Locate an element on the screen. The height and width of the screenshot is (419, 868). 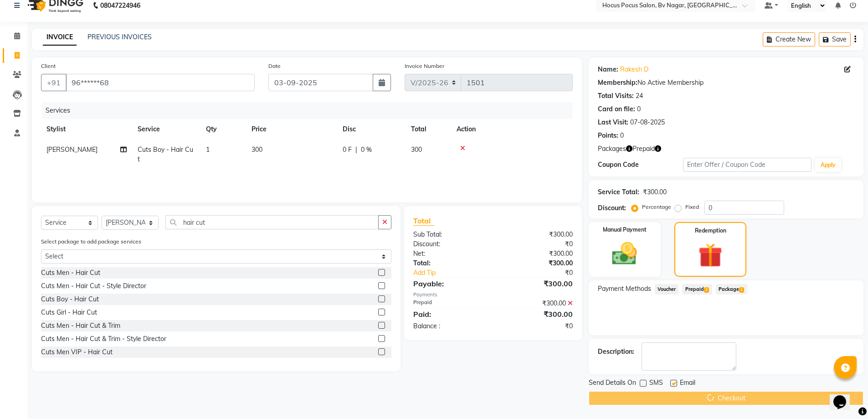
div: Cuts Men VIP - Hair Cut is located at coordinates (77, 352).